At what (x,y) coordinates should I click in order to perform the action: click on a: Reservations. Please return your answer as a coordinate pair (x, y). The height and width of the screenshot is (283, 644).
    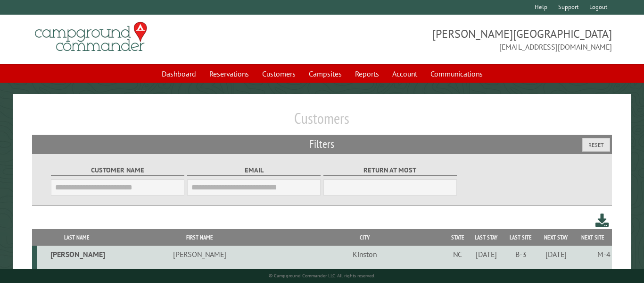
    Looking at the image, I should click on (229, 73).